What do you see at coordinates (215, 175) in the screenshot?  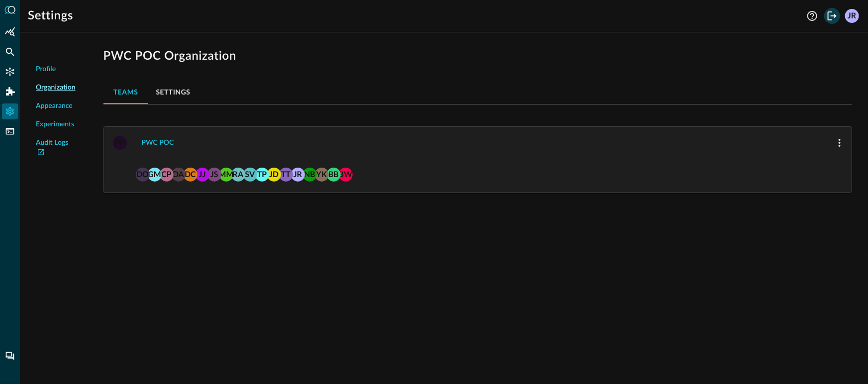 I see `div: JS` at bounding box center [215, 175].